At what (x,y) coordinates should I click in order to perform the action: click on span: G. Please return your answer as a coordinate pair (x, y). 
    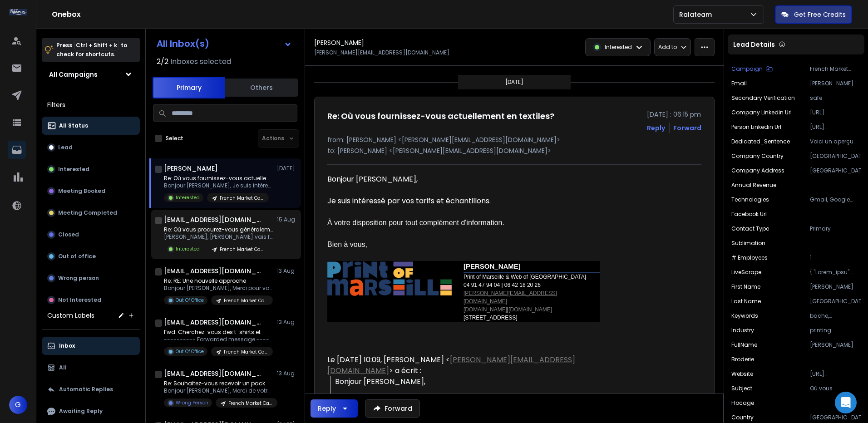
    Looking at the image, I should click on (18, 404).